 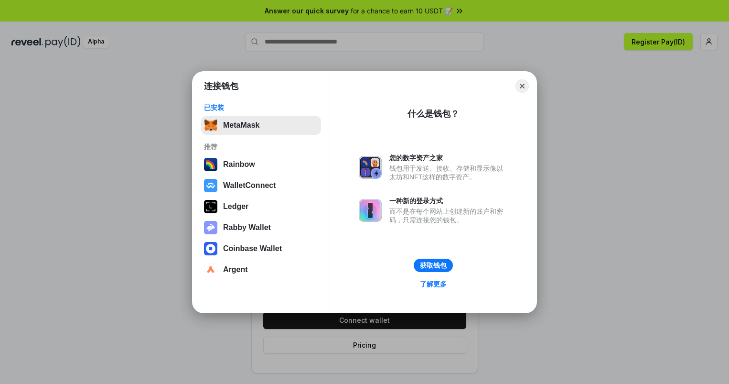 What do you see at coordinates (221, 86) in the screenshot?
I see `h1: 连接钱包` at bounding box center [221, 86].